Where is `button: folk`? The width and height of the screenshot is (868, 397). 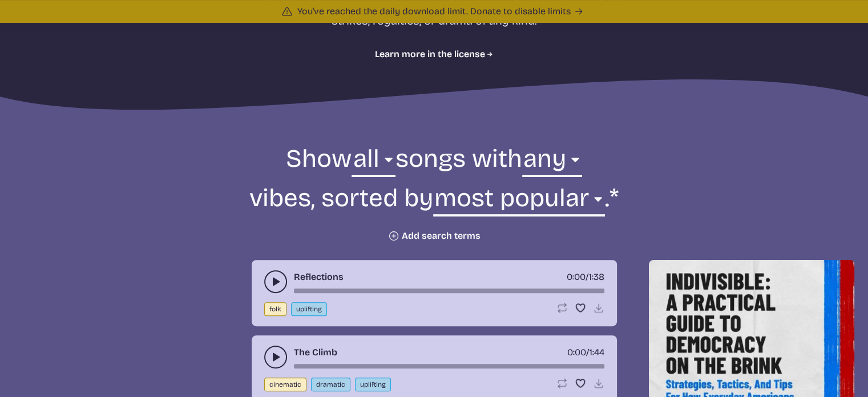
button: folk is located at coordinates (275, 309).